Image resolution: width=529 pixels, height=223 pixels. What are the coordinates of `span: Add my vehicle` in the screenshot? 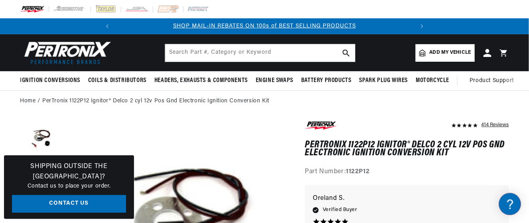 It's located at (450, 53).